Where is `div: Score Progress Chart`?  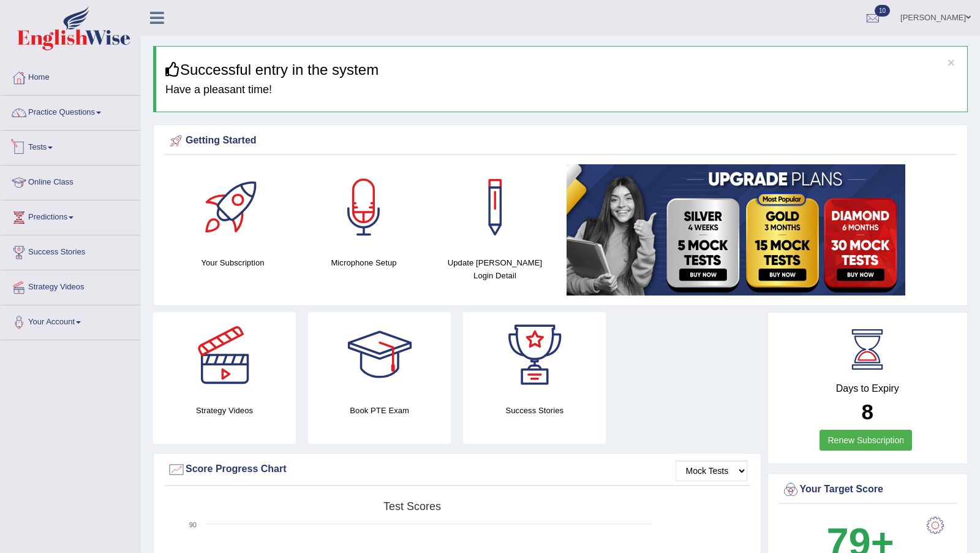
div: Score Progress Chart is located at coordinates (457, 470).